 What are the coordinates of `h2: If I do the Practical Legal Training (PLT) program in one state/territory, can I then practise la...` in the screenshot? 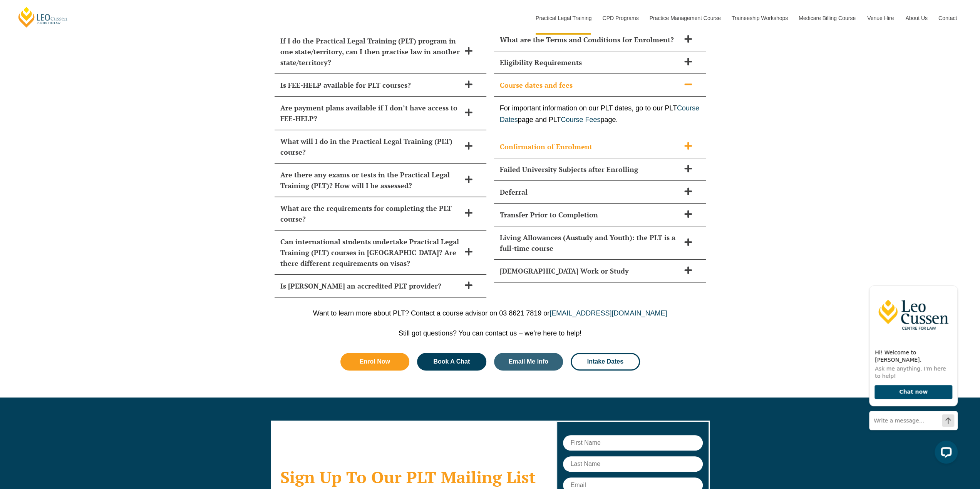 It's located at (370, 51).